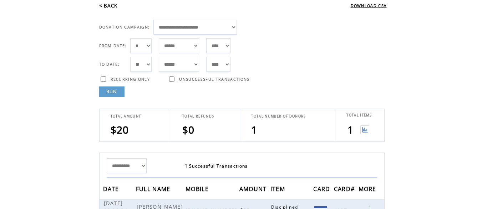  What do you see at coordinates (214, 79) in the screenshot?
I see `span: UNSUCCESSFUL TRANSACTIONS` at bounding box center [214, 79].